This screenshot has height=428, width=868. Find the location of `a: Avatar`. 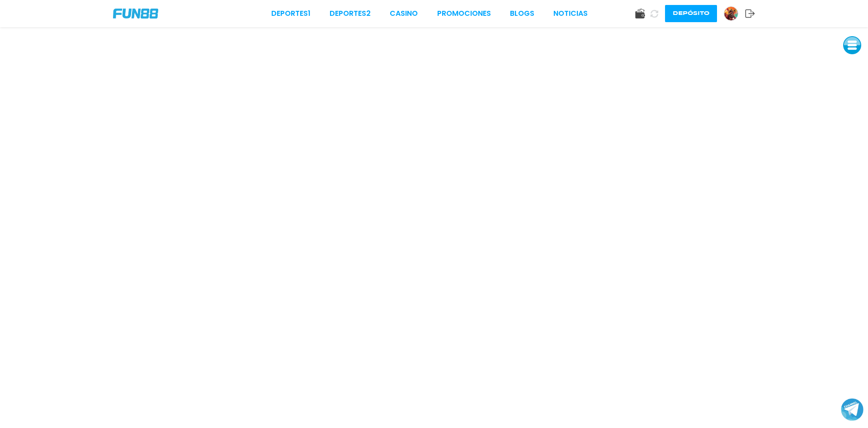

a: Avatar is located at coordinates (734, 14).